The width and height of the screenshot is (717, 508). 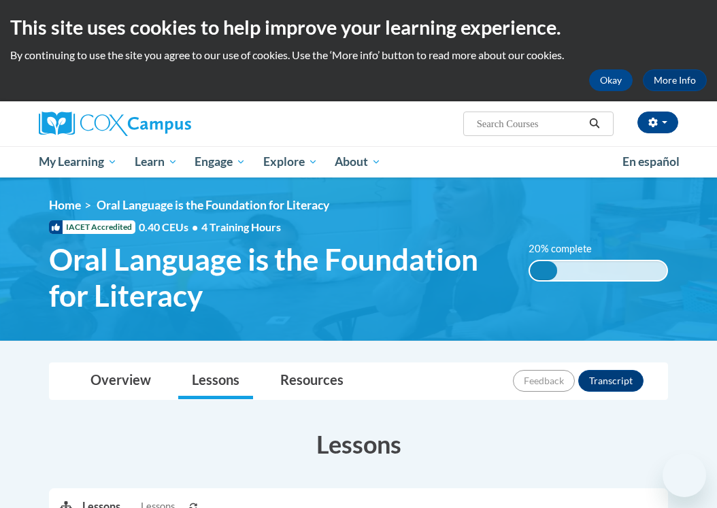 I want to click on a: Lessons, so click(x=216, y=381).